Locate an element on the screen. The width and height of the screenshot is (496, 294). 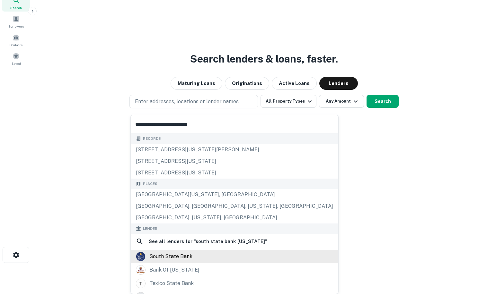
button: Active Loans is located at coordinates (294, 83).